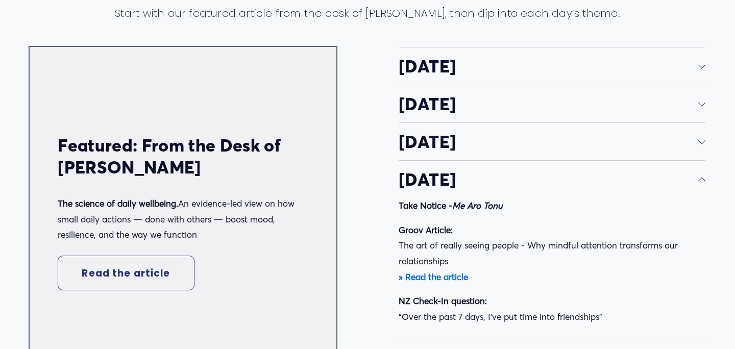 This screenshot has width=735, height=349. What do you see at coordinates (433, 277) in the screenshot?
I see `strong: » Read the article` at bounding box center [433, 277].